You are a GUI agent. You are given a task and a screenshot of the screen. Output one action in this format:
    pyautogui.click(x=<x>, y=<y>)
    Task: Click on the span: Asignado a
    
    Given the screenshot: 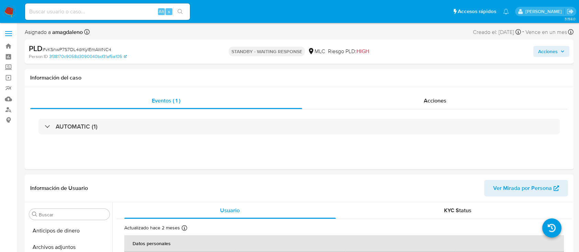 What is the action you would take?
    pyautogui.click(x=54, y=32)
    